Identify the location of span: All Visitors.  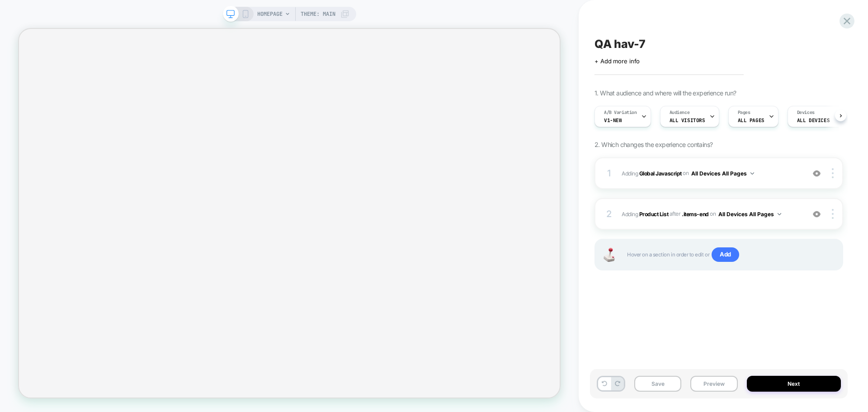
(687, 121).